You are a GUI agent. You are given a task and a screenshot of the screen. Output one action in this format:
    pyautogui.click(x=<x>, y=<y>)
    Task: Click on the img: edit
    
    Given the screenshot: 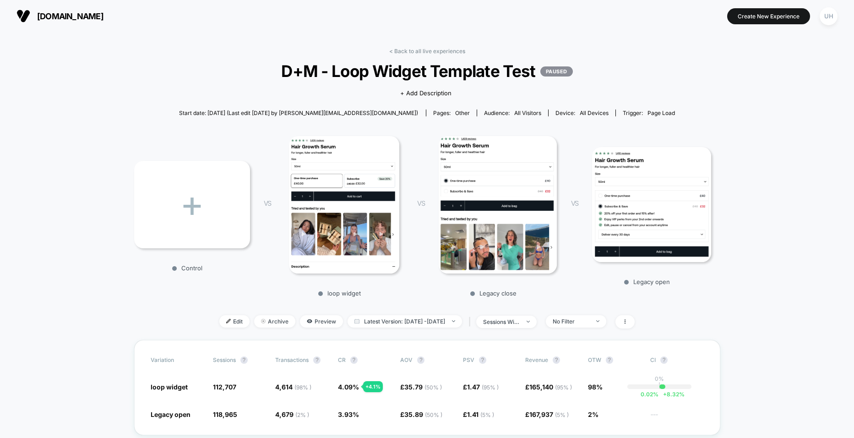 What is the action you would take?
    pyautogui.click(x=229, y=321)
    